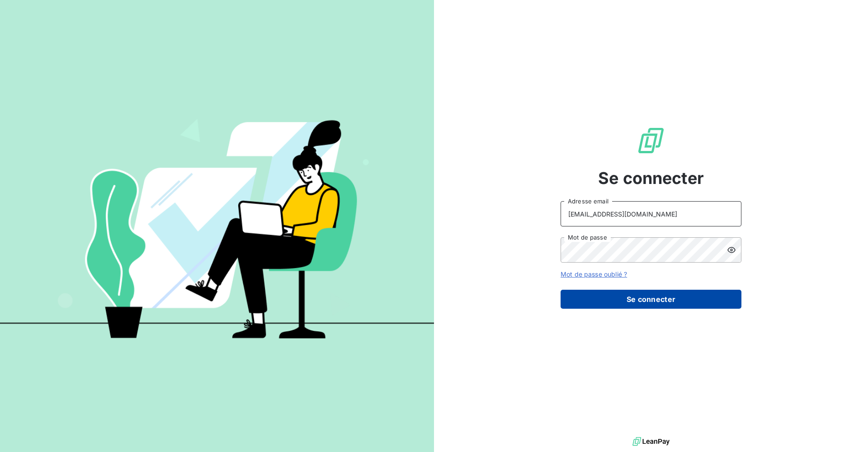 The image size is (868, 452). What do you see at coordinates (651, 141) in the screenshot?
I see `img: Logo LeanPay` at bounding box center [651, 141].